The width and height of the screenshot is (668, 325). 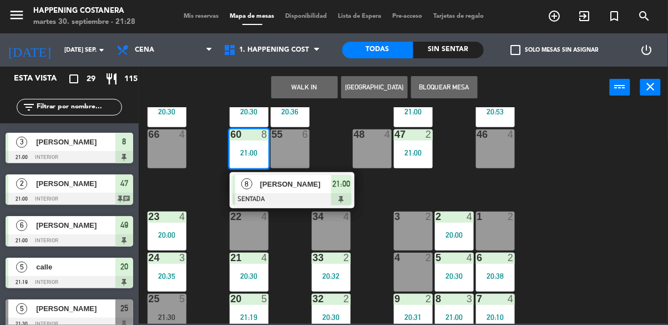 What do you see at coordinates (22, 142) in the screenshot?
I see `span: 3` at bounding box center [22, 142].